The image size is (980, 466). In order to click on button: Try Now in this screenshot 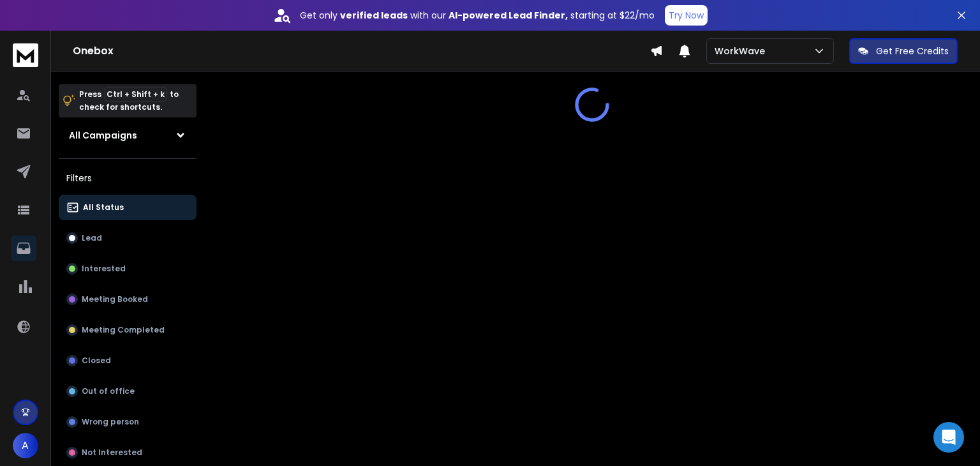, I will do `click(686, 15)`.